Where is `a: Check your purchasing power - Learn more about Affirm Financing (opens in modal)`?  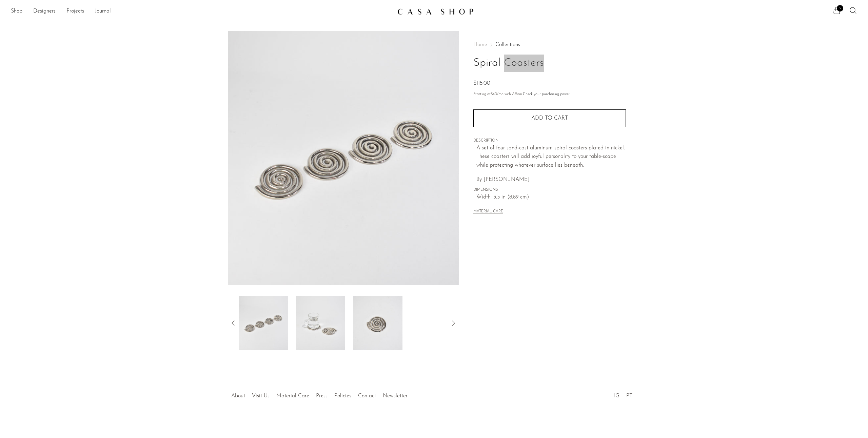
a: Check your purchasing power - Learn more about Affirm Financing (opens in modal) is located at coordinates (546, 94).